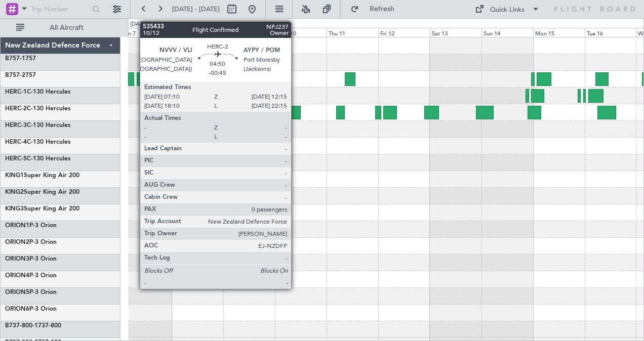 The image size is (644, 341). What do you see at coordinates (31, 292) in the screenshot?
I see `a: ORION5P-3 Orion` at bounding box center [31, 292].